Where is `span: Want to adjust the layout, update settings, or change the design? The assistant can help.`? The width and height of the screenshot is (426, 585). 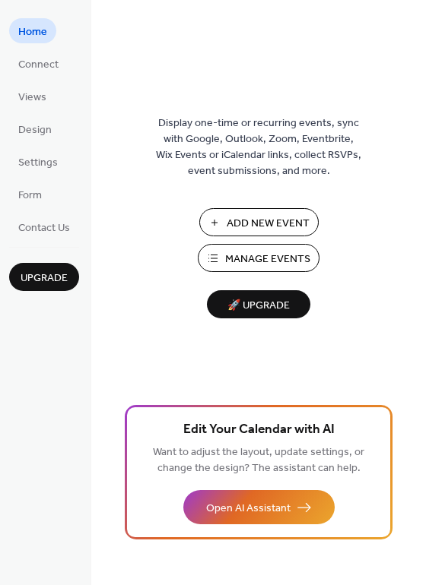
span: Want to adjust the layout, update settings, or change the design? The assistant can help. is located at coordinates (258, 460).